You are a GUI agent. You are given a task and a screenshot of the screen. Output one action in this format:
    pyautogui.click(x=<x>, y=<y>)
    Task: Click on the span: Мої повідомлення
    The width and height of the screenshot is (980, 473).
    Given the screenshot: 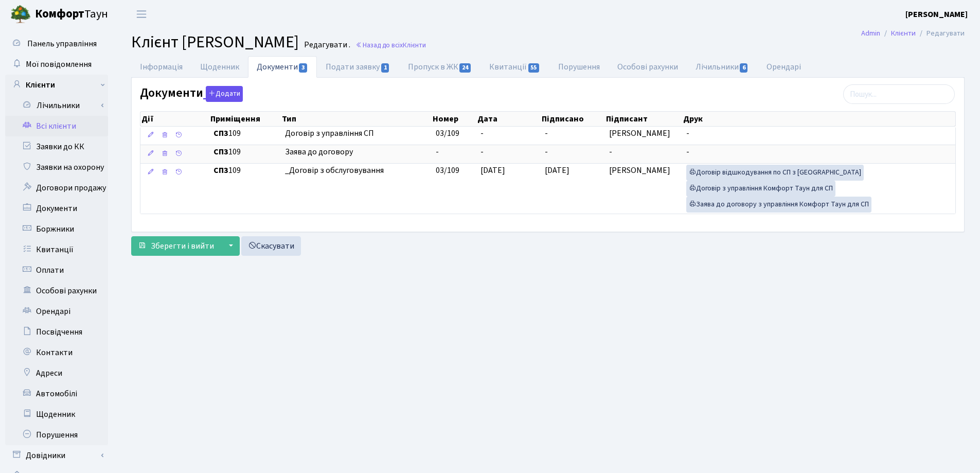 What is the action you would take?
    pyautogui.click(x=58, y=64)
    